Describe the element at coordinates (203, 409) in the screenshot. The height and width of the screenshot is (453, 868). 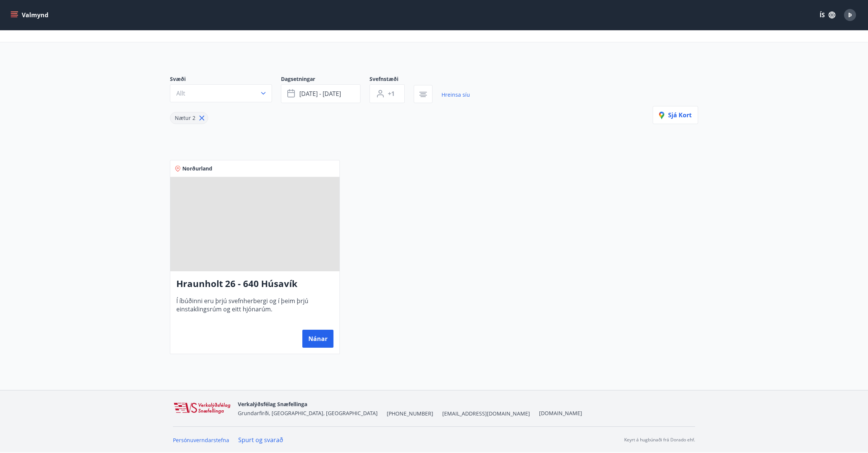
I see `img: WvRpJk2u6KDFA1HvFrCJUzbr97ECa5dHUCvez65j.png` at that location.